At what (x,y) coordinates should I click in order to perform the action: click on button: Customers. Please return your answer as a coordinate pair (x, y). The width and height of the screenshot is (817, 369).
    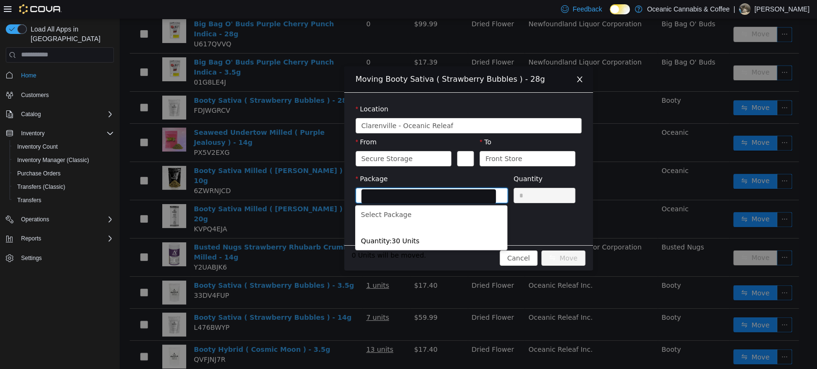
    Looking at the image, I should click on (60, 95).